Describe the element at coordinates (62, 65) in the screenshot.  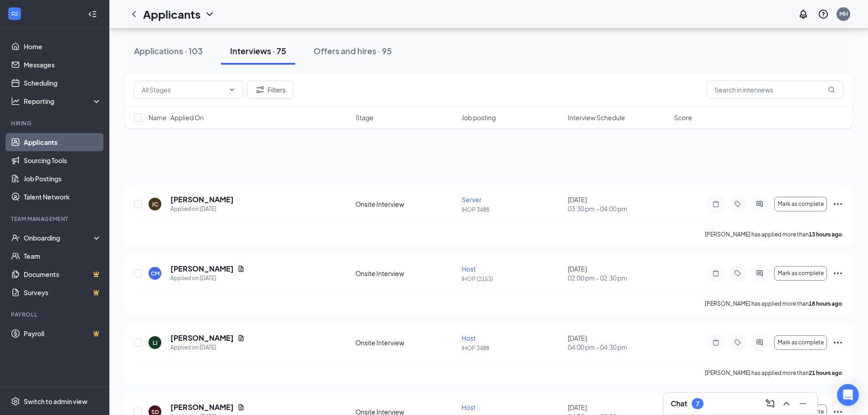
I see `a: Messages` at that location.